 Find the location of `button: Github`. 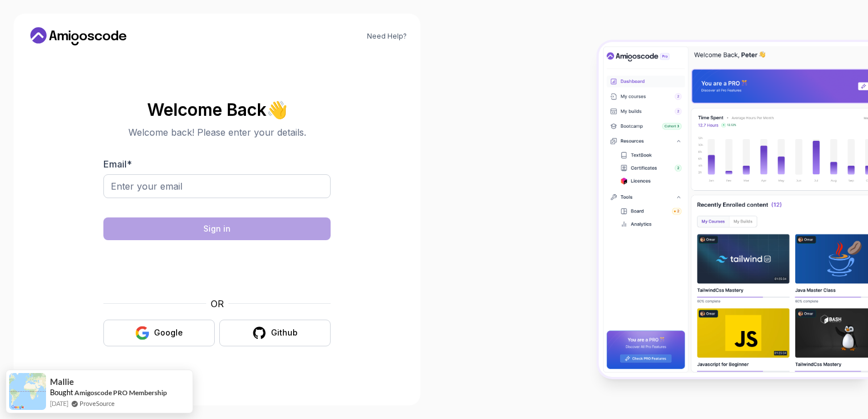

button: Github is located at coordinates (275, 333).